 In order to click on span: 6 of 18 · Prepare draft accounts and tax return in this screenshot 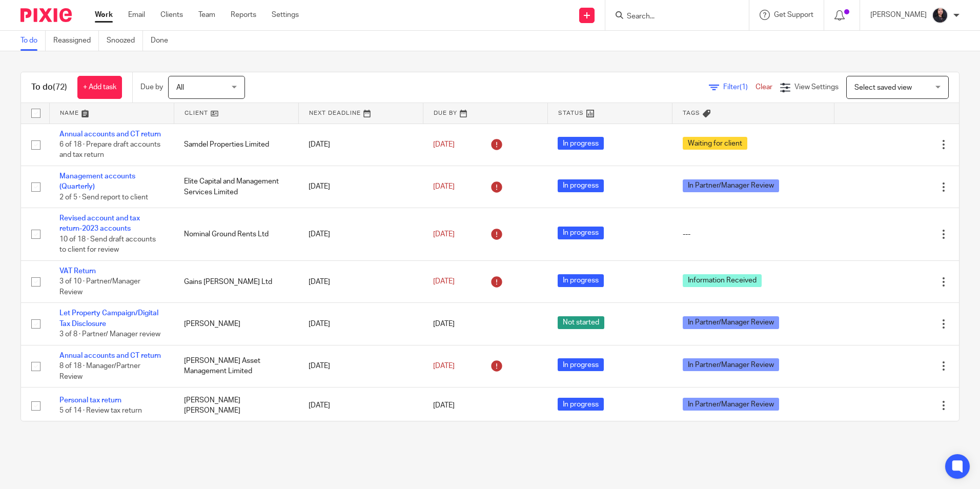, I will do `click(110, 150)`.